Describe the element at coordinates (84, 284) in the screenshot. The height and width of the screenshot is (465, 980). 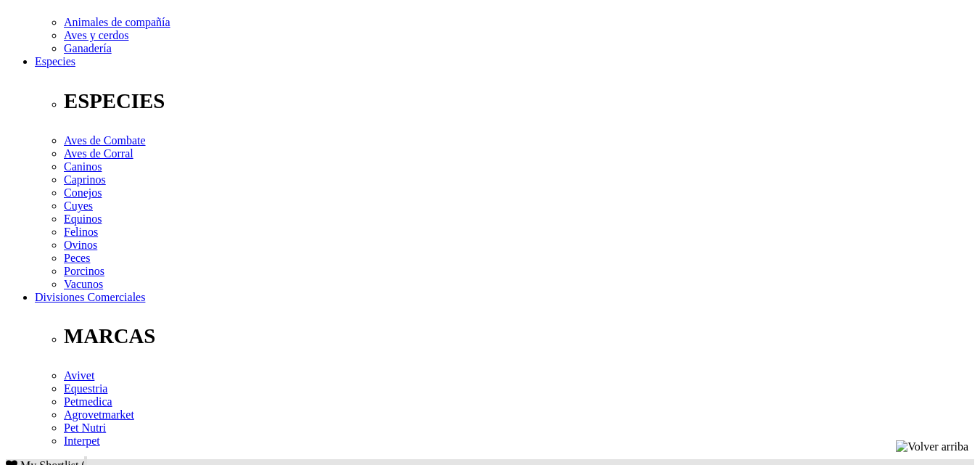
I see `span: Vacunos` at that location.